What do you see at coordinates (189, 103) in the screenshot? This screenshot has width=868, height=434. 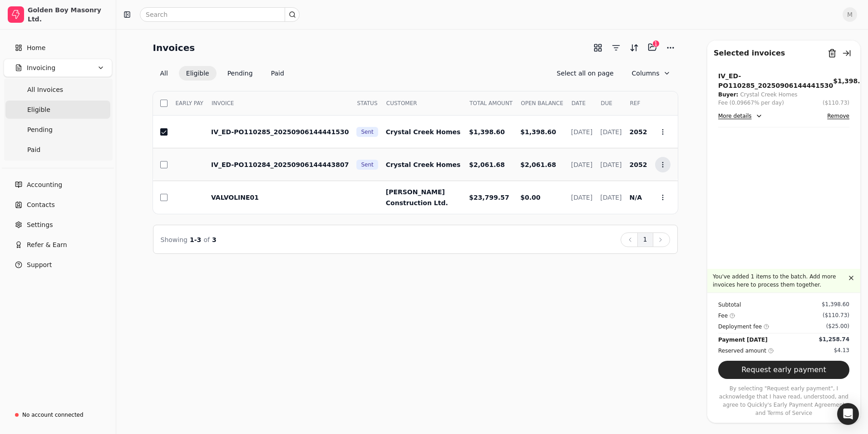 I see `span: EARLY PAY` at bounding box center [189, 103].